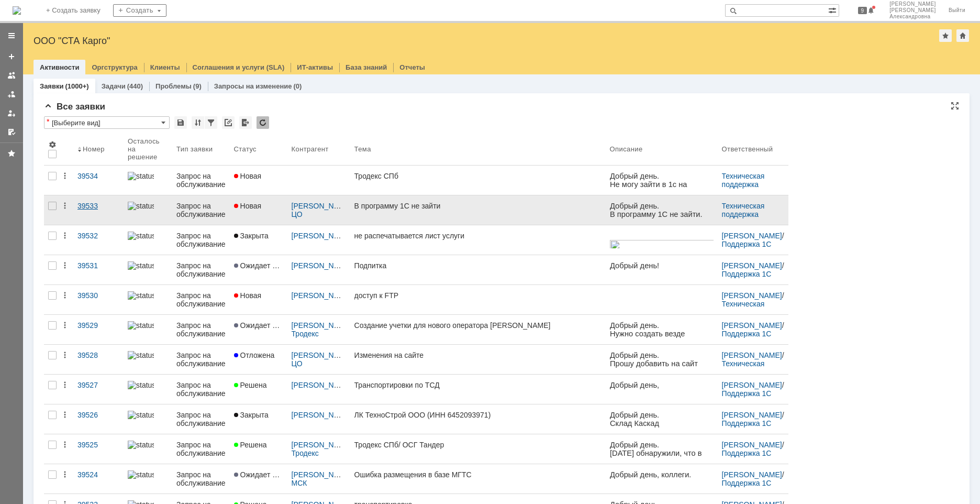  What do you see at coordinates (64, 190) in the screenshot?
I see `span: com` at bounding box center [64, 190].